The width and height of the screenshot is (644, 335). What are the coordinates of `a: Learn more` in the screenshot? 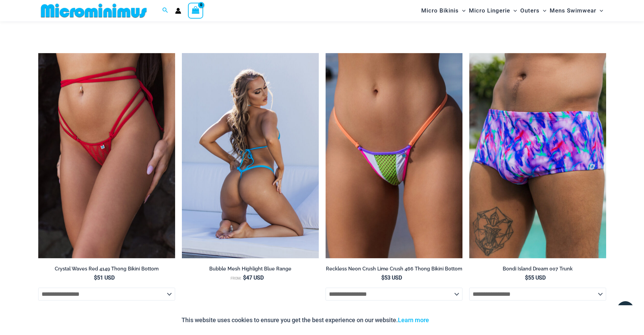 It's located at (414, 320).